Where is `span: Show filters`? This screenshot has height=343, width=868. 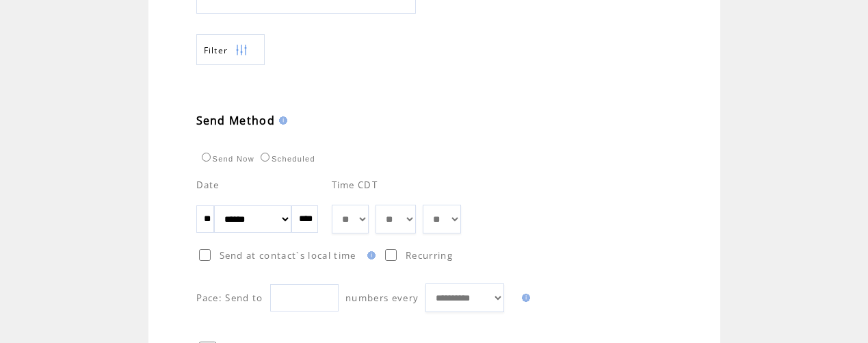
span: Show filters is located at coordinates (217, 50).